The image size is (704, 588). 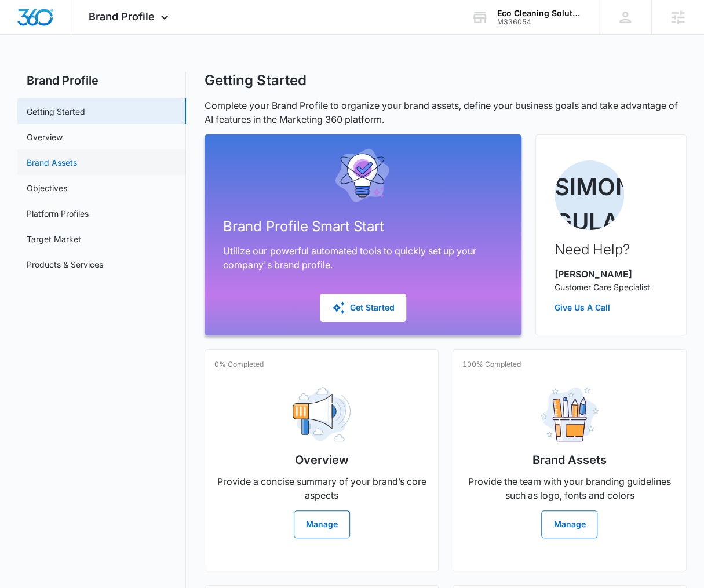 I want to click on div: Domain Overview, so click(x=73, y=72).